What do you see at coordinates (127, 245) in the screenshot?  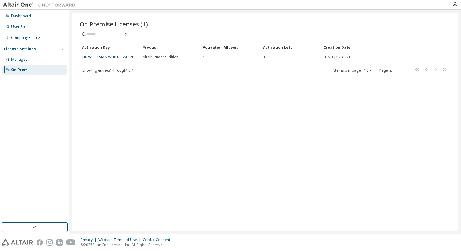 I see `p: © 2025 Altair Engineering, Inc. All Rights Reserved.` at bounding box center [127, 245].